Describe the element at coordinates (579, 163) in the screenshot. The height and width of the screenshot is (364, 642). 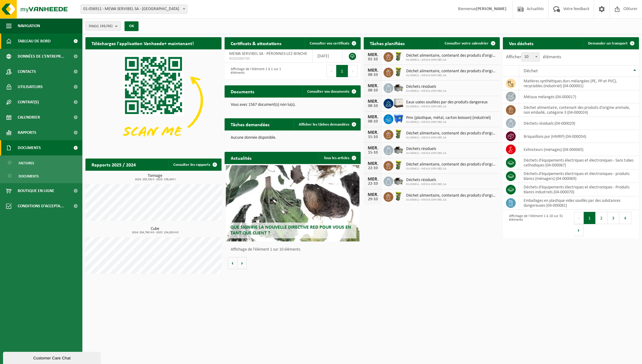
I see `td: déchets d'équipements électriques et électroniques - Sans tubes cathodiques (04-000067)` at that location.